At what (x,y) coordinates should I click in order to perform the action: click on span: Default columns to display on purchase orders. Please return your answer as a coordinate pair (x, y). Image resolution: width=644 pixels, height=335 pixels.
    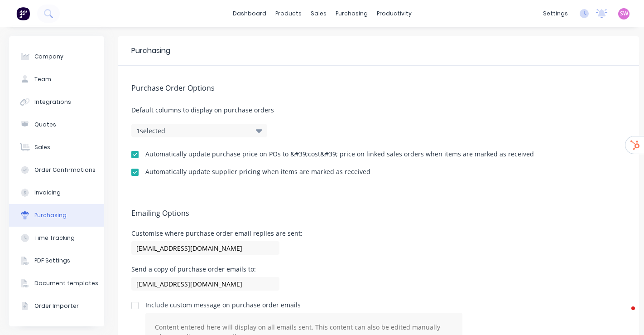
    Looking at the image, I should click on (379, 109).